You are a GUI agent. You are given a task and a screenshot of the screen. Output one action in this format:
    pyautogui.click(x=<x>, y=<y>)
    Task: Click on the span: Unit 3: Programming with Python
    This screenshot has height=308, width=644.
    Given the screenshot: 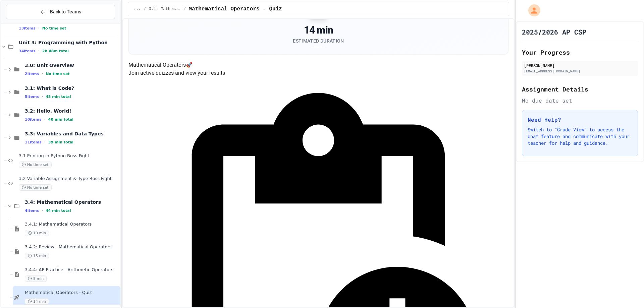 What is the action you would take?
    pyautogui.click(x=69, y=43)
    